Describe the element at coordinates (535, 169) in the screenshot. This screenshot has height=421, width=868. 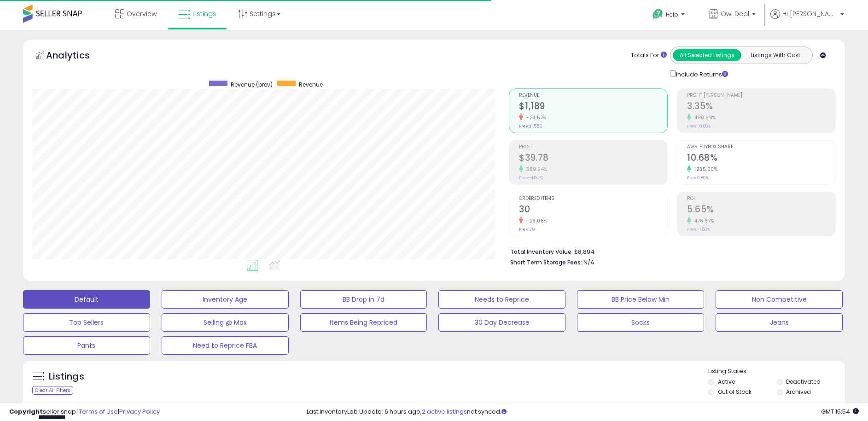
I see `small: 389.94%` at that location.